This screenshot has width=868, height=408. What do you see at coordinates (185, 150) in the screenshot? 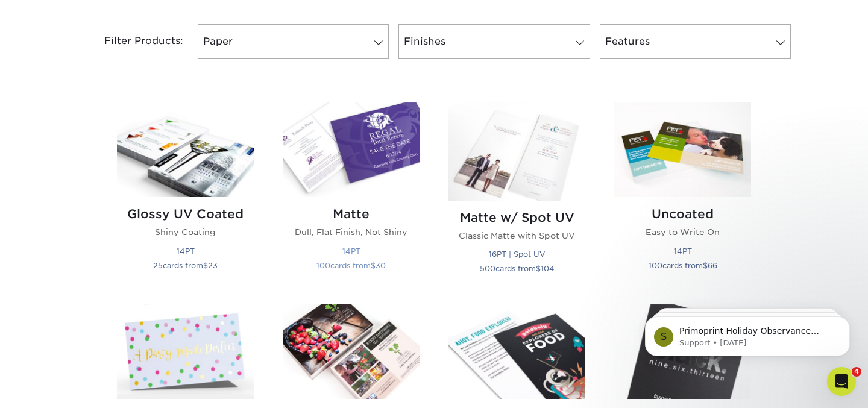
I see `img: Glossy UV Coated Postcards` at bounding box center [185, 150].